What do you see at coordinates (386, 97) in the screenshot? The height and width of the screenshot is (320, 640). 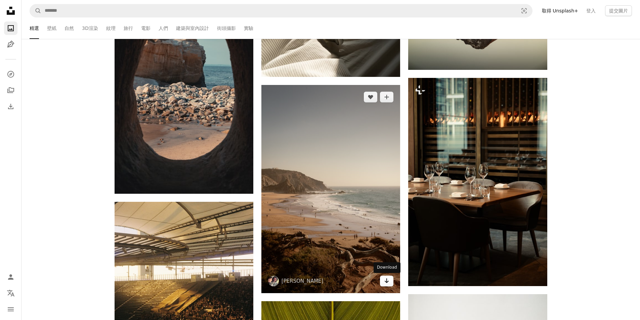 I see `button: 加入收藏夾` at bounding box center [386, 97].